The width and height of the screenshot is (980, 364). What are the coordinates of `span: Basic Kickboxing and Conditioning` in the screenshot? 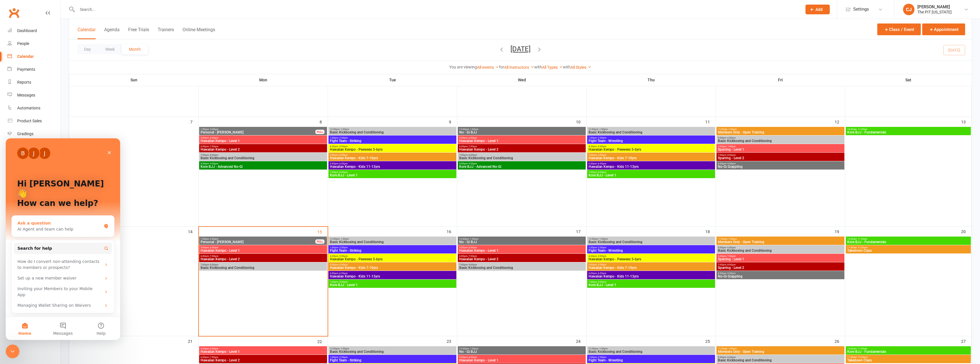 It's located at (651, 351).